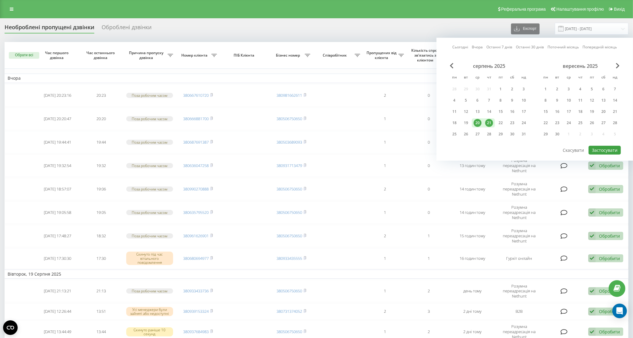  What do you see at coordinates (581, 100) in the screenshot?
I see `div: 11` at bounding box center [581, 100].